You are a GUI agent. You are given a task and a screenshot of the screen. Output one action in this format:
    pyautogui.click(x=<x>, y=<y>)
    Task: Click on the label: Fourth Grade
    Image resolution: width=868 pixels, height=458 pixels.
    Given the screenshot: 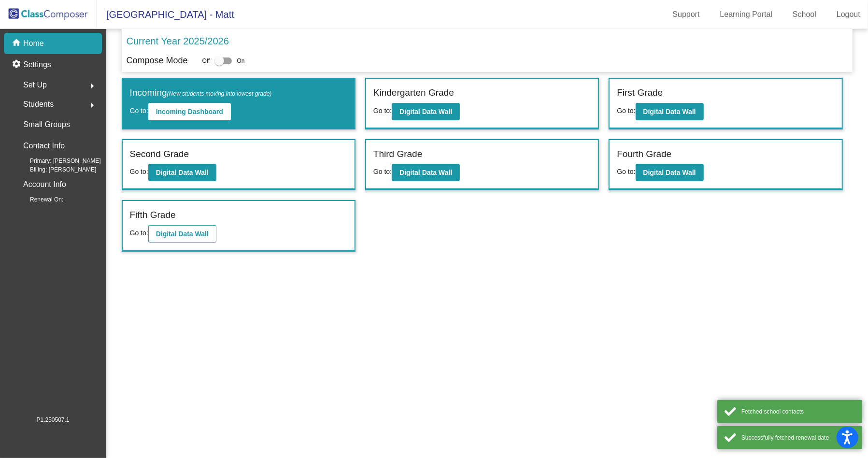 What is the action you would take?
    pyautogui.click(x=643, y=155)
    